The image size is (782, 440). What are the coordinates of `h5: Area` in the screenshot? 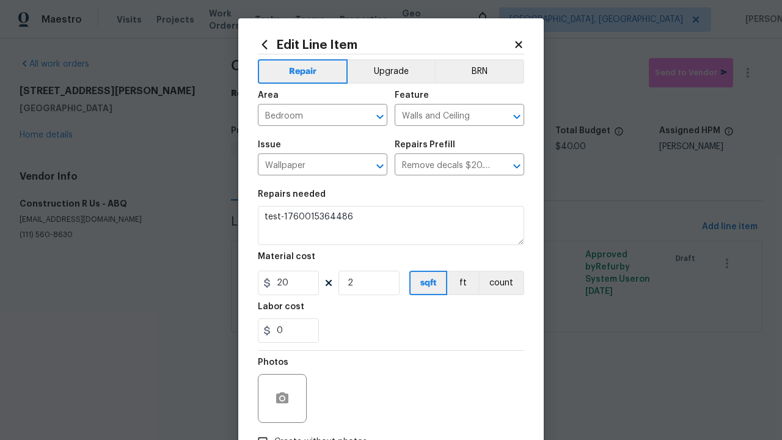 It's located at (268, 95).